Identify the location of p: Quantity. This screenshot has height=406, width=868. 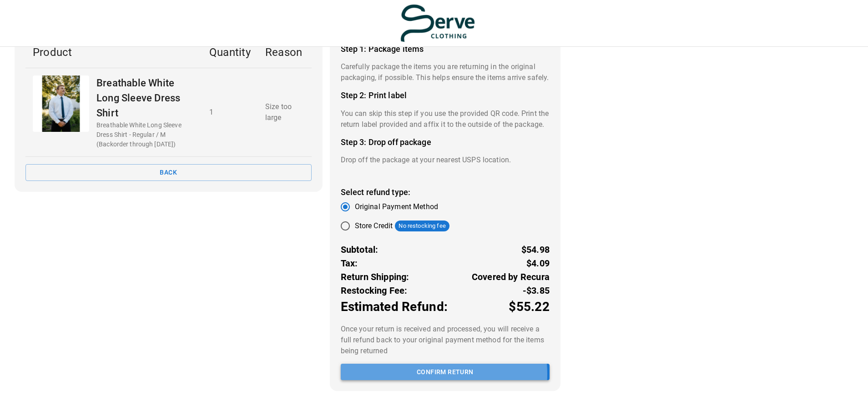
(230, 52).